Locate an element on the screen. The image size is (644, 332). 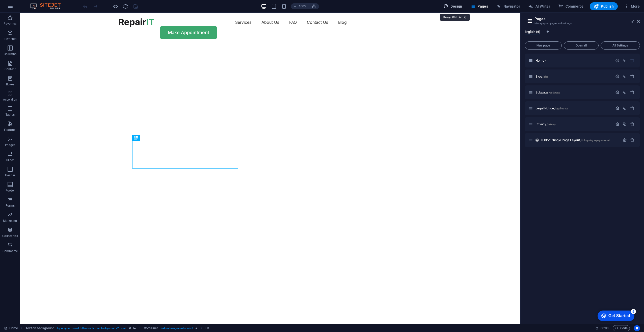
p: Tables is located at coordinates (10, 115).